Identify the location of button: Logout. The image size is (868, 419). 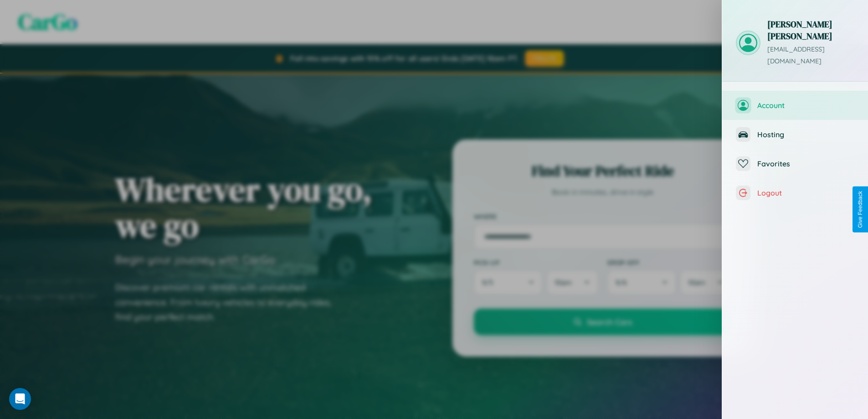
(795, 193).